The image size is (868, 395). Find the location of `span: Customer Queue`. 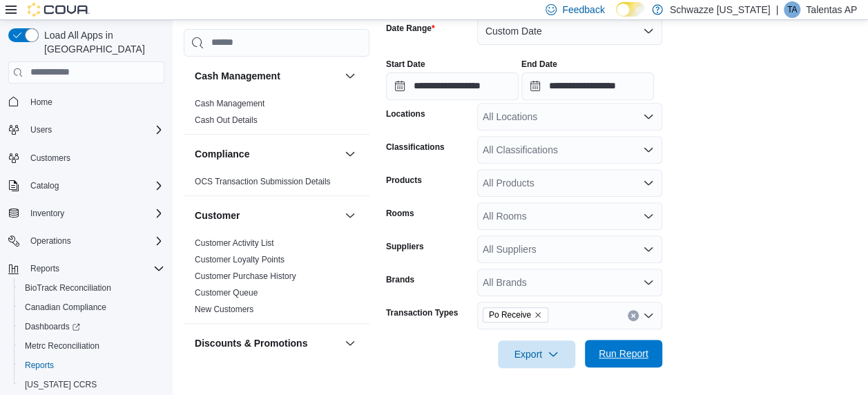

span: Customer Queue is located at coordinates (226, 293).